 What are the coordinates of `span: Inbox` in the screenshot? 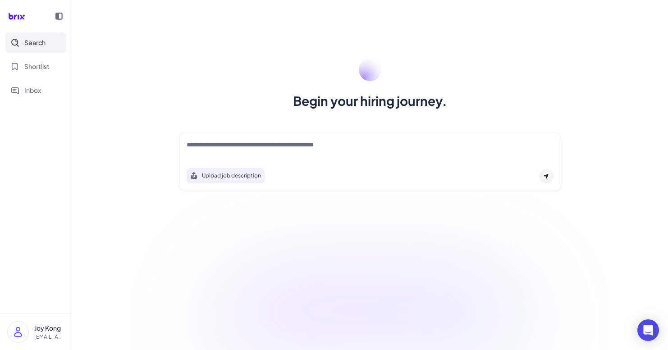 It's located at (32, 90).